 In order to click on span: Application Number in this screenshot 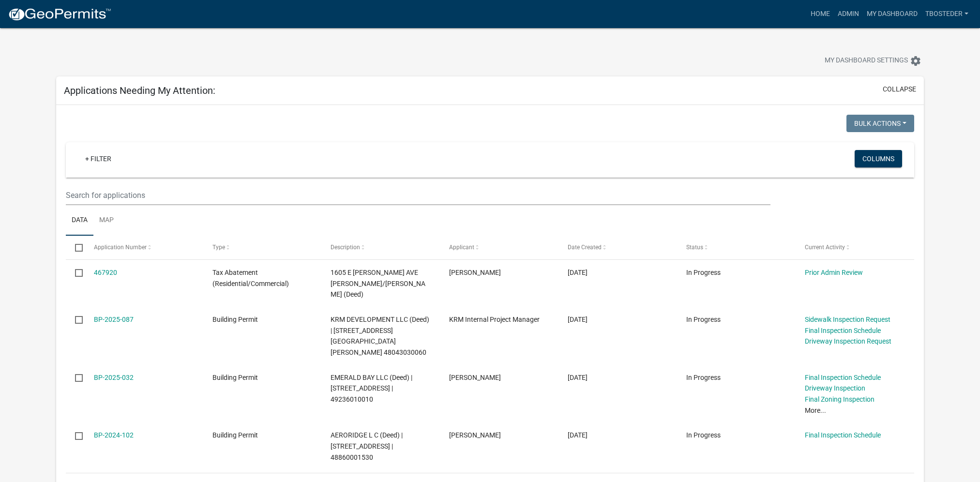, I will do `click(120, 247)`.